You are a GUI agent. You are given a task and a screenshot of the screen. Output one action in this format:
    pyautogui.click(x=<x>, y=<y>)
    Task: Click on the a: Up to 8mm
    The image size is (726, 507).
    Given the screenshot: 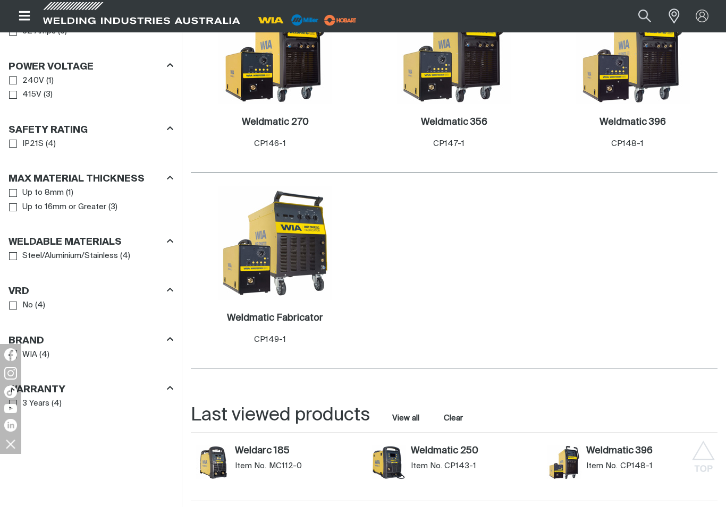 What is the action you would take?
    pyautogui.click(x=36, y=193)
    